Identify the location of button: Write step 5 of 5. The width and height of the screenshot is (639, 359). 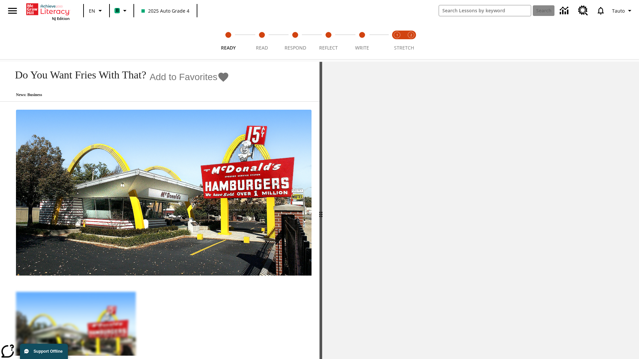
(362, 41).